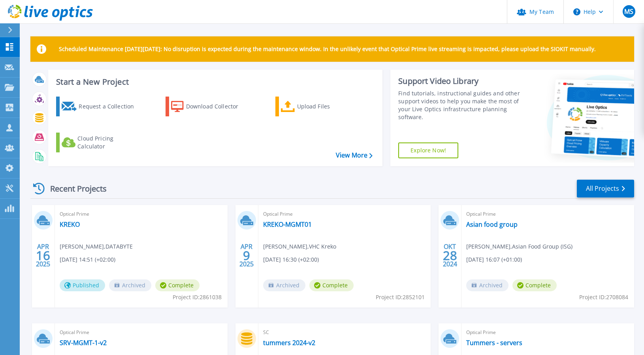 Image resolution: width=644 pixels, height=355 pixels. Describe the element at coordinates (197, 297) in the screenshot. I see `span: Project ID: 2861038` at that location.